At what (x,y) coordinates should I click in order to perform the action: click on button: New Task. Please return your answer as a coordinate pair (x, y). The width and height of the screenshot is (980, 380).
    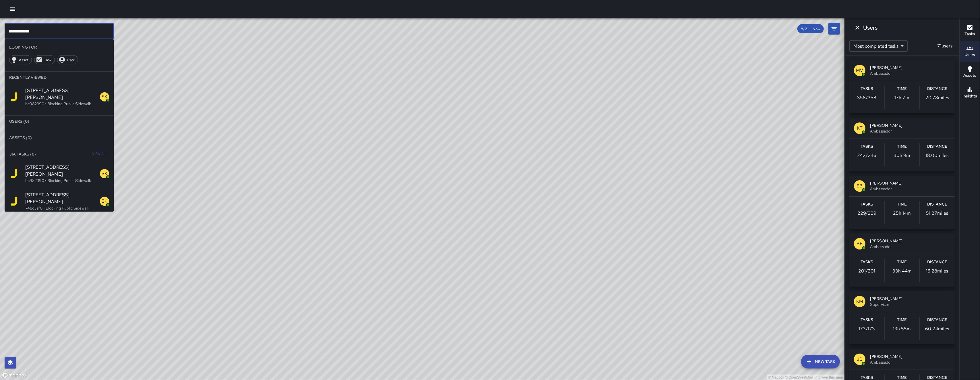
    Looking at the image, I should click on (821, 361).